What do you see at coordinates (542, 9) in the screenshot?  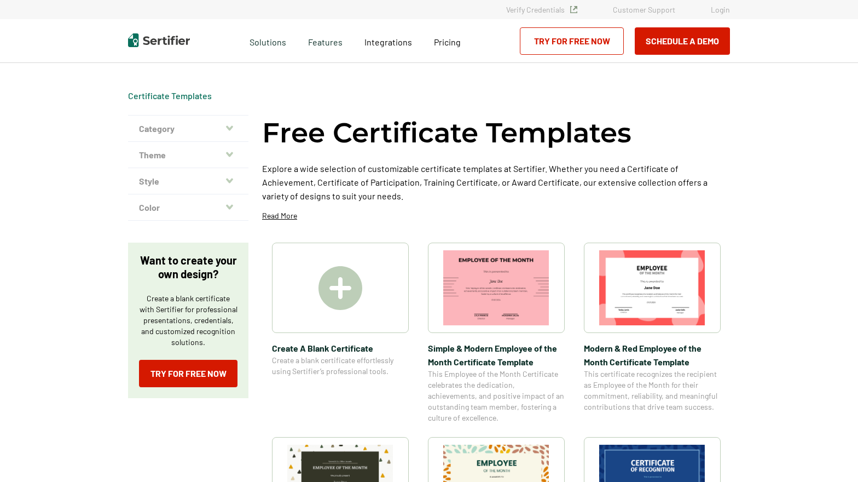 I see `a: Verify Credentials` at bounding box center [542, 9].